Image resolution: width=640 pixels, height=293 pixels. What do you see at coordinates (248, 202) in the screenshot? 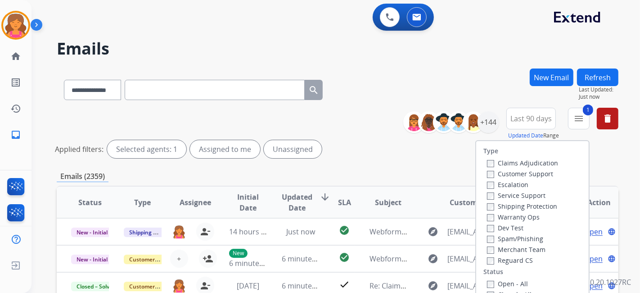
I see `span: Initial Date` at bounding box center [248, 202].